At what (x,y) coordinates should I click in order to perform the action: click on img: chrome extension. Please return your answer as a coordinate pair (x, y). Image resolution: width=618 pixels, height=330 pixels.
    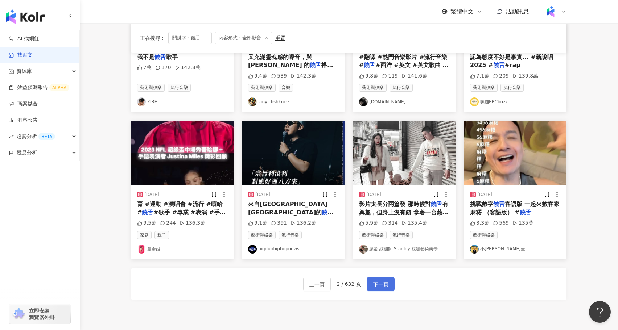
    Looking at the image, I should click on (18, 314).